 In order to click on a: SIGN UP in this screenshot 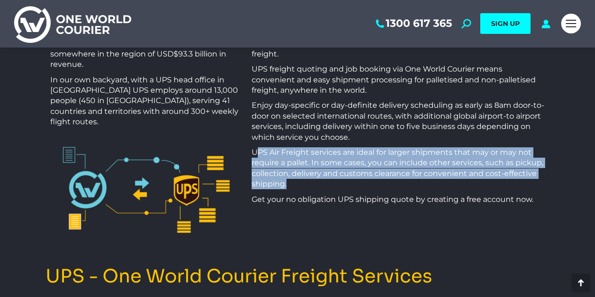, I will do `click(505, 24)`.